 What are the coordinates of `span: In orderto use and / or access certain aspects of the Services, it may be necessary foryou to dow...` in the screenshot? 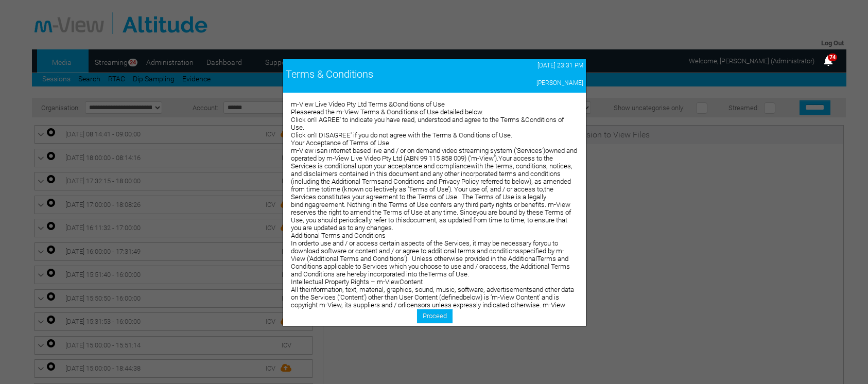 It's located at (430, 258).